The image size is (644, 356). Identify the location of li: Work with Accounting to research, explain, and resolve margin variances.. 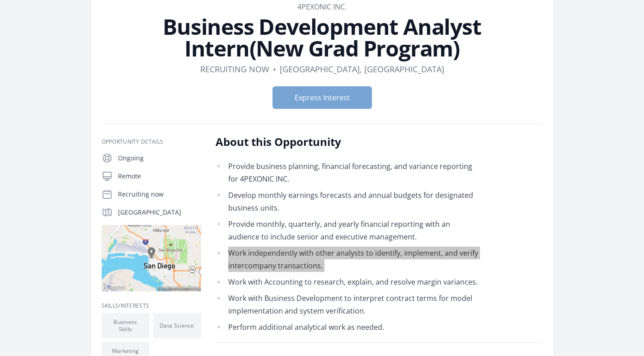
(347, 282).